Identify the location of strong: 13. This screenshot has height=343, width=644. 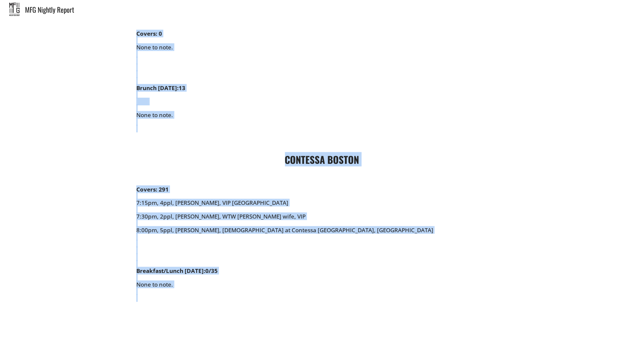
(182, 87).